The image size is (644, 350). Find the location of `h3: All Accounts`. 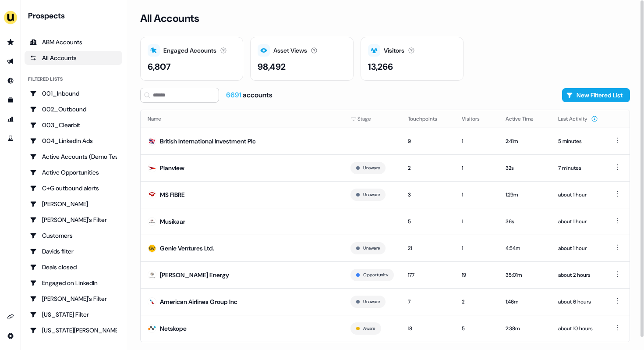

h3: All Accounts is located at coordinates (170, 18).